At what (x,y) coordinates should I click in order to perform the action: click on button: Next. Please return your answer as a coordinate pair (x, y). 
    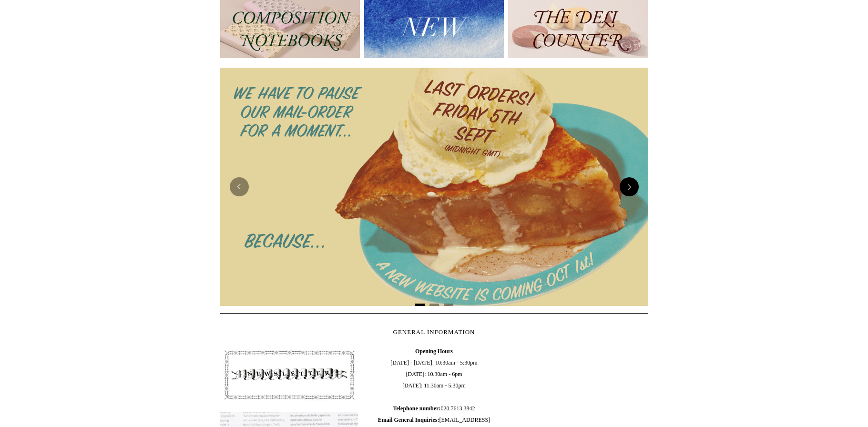
    Looking at the image, I should click on (629, 187).